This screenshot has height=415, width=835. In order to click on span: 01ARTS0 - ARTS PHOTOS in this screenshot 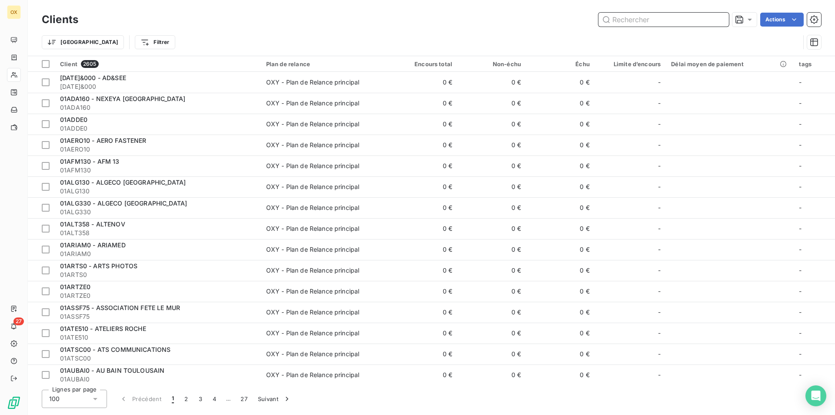, I will do `click(99, 265)`.